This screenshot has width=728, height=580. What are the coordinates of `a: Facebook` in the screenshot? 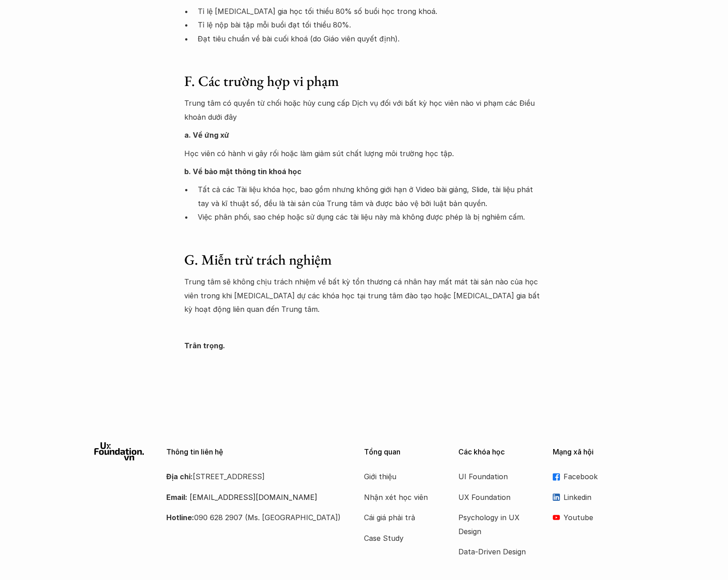 It's located at (593, 476).